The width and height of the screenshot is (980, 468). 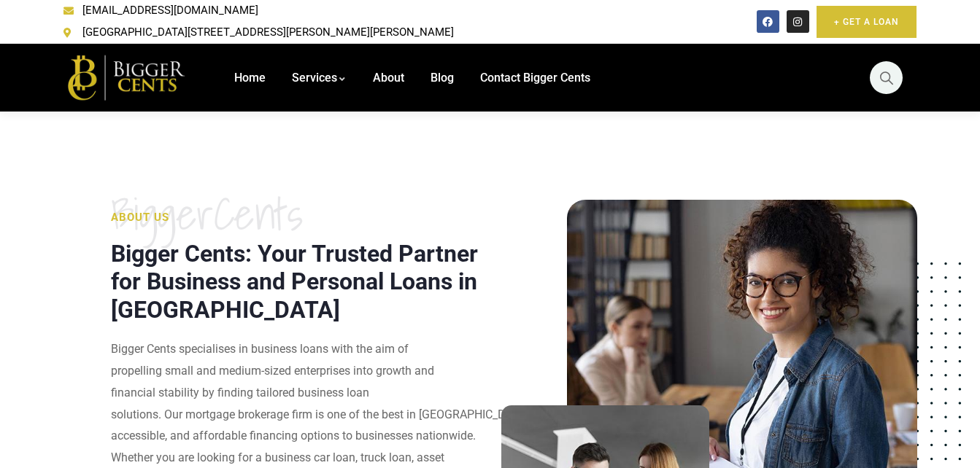 I want to click on span: Home, so click(x=249, y=78).